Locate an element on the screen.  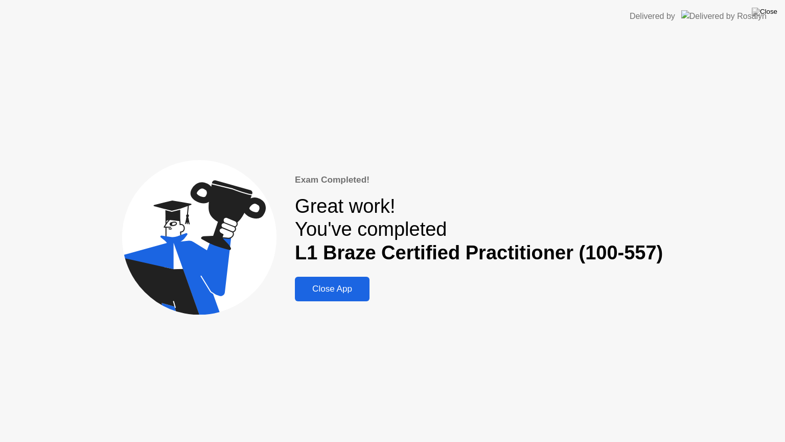
img: Delivered by Rosalyn is located at coordinates (724, 16).